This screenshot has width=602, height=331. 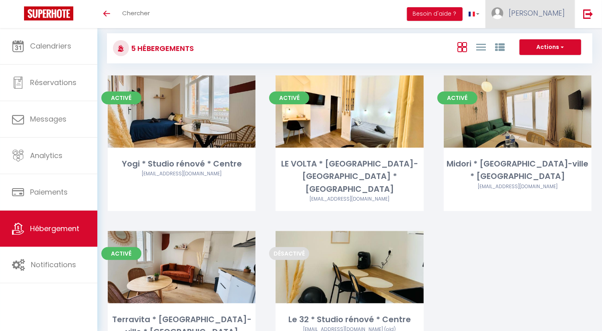 I want to click on span: Analytics, so click(x=46, y=155).